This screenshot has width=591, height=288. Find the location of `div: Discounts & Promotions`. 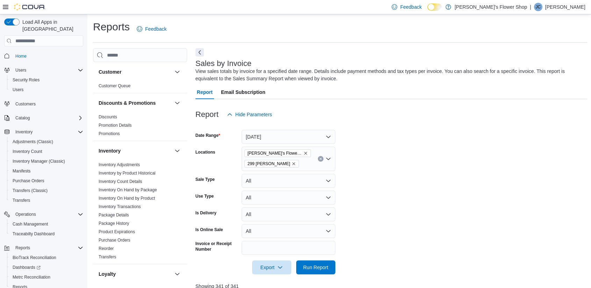

div: Discounts & Promotions is located at coordinates (140, 127).